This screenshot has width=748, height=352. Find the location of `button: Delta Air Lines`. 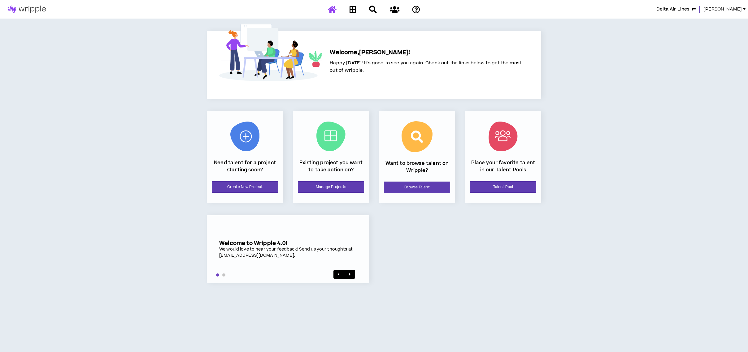

button: Delta Air Lines is located at coordinates (676, 9).